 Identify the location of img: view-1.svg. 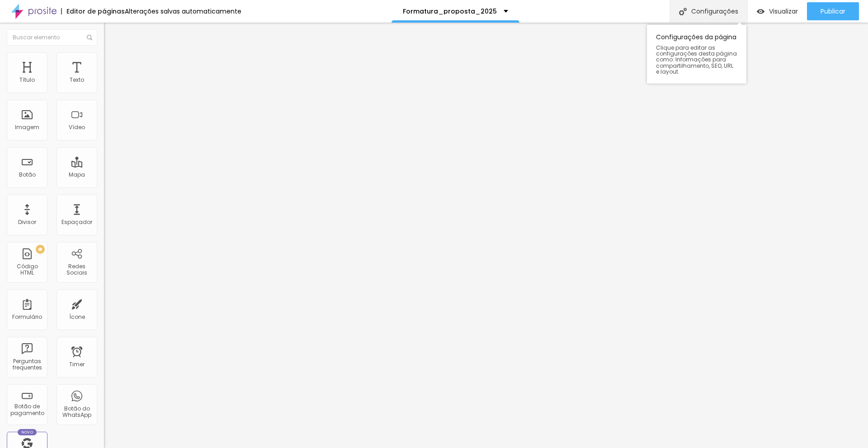
(760, 11).